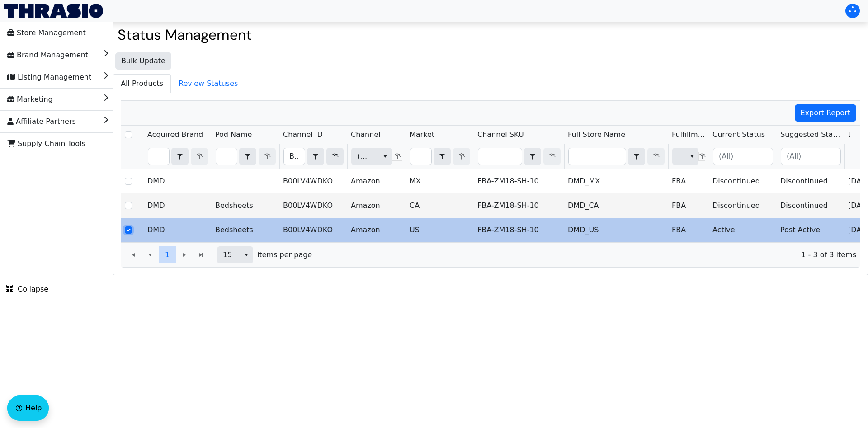 The width and height of the screenshot is (868, 428). Describe the element at coordinates (826, 113) in the screenshot. I see `span: Export Report` at that location.